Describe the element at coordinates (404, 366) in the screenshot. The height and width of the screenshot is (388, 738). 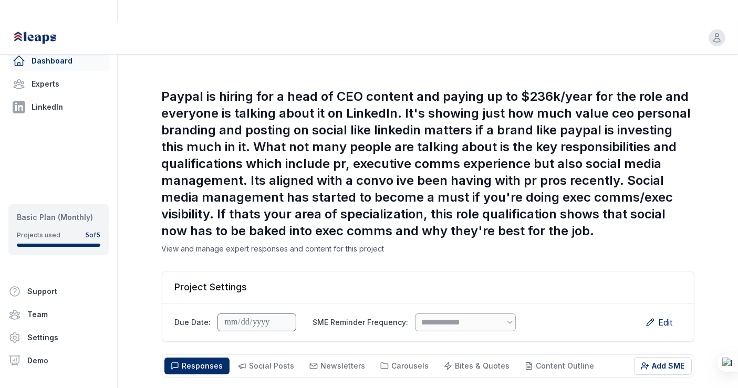
I see `button: Carousels` at that location.